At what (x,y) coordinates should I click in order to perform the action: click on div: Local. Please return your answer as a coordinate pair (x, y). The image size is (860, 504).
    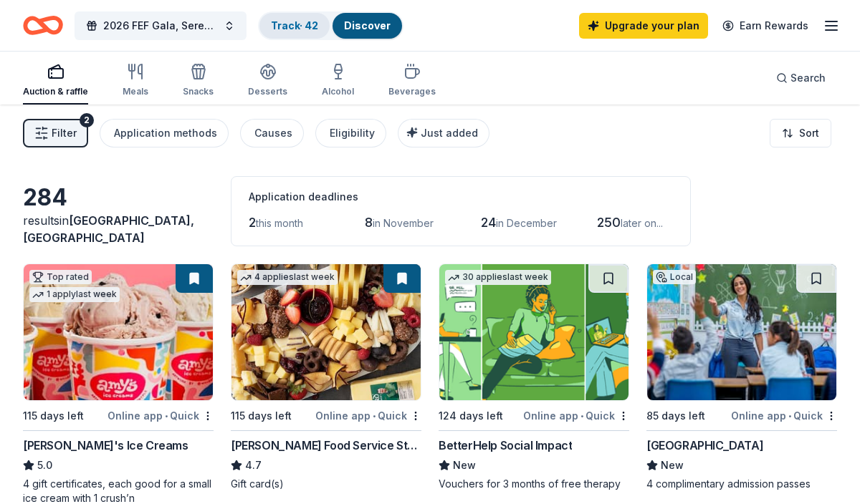
    Looking at the image, I should click on (674, 277).